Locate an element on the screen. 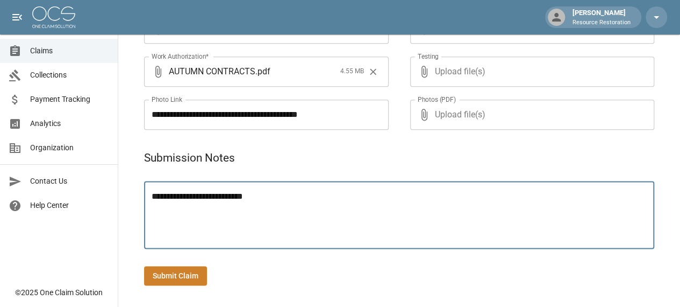 Image resolution: width=680 pixels, height=307 pixels. button: Submit Claim is located at coordinates (175, 275).